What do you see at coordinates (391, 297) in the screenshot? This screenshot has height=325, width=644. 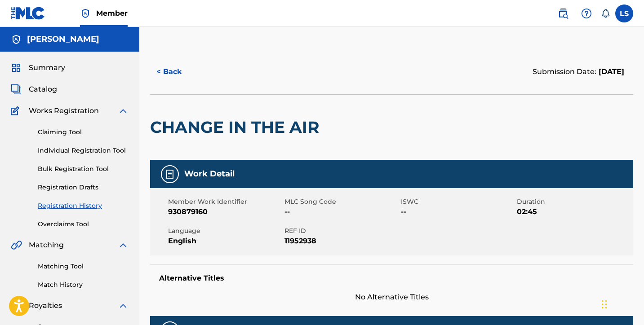 I see `span: No Alternative Titles` at bounding box center [391, 297].